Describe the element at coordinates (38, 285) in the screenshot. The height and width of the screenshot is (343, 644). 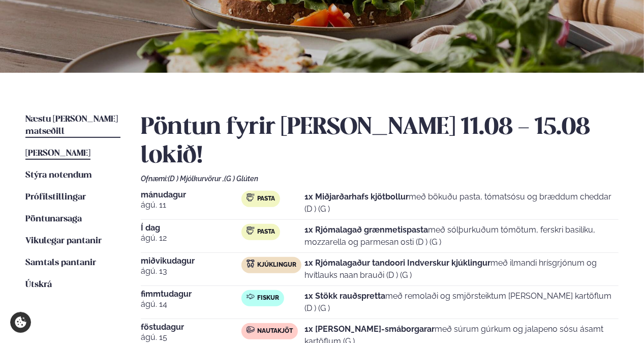
I see `span: Útskrá` at that location.